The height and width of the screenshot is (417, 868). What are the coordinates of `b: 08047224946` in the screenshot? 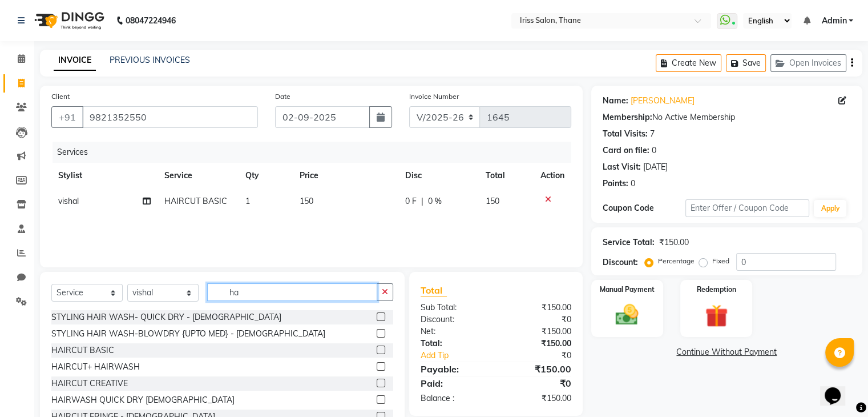 It's located at (151, 21).